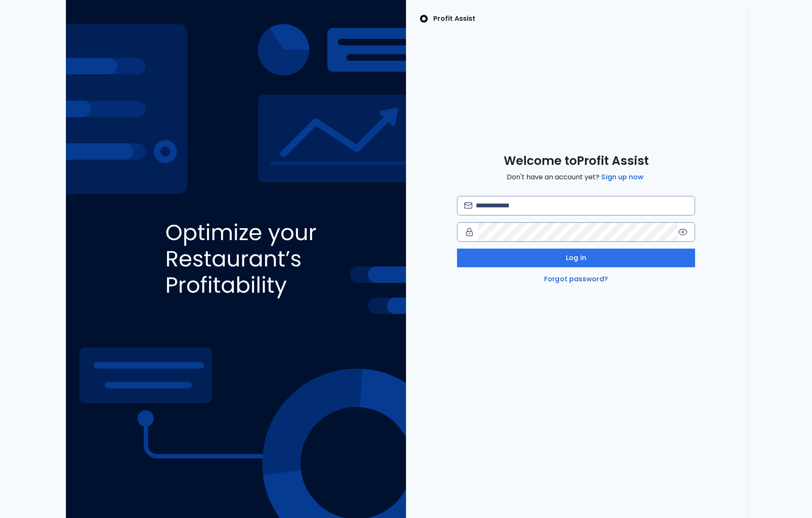 Image resolution: width=812 pixels, height=518 pixels. Describe the element at coordinates (622, 177) in the screenshot. I see `a: Sign up now` at that location.